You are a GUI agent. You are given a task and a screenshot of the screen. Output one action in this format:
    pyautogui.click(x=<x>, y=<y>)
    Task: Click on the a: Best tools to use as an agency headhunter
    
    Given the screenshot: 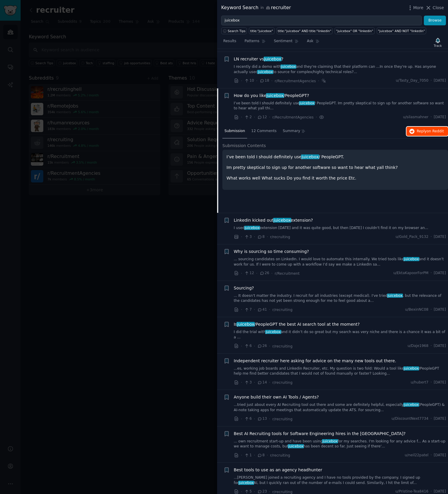 What is the action you would take?
    pyautogui.click(x=278, y=470)
    